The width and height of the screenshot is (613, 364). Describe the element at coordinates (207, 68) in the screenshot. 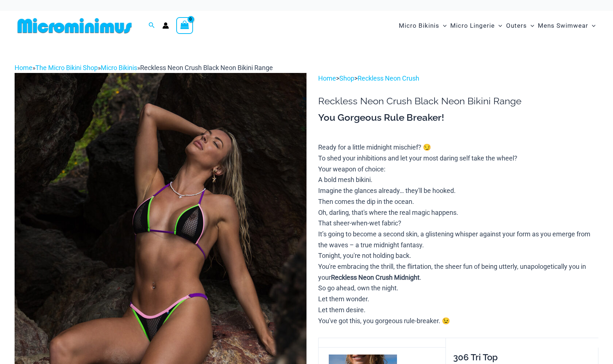

I see `span: Reckless Neon Crush Black Neon Bikini Range` at that location.